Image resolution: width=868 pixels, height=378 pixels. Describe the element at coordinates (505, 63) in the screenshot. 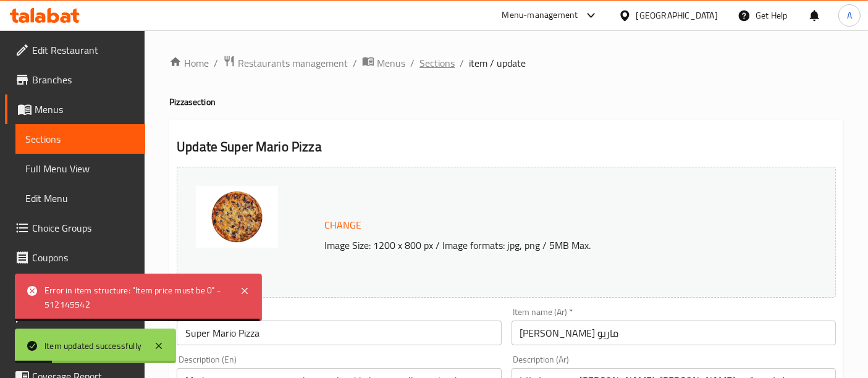

I see `nav: breadcrumb` at that location.